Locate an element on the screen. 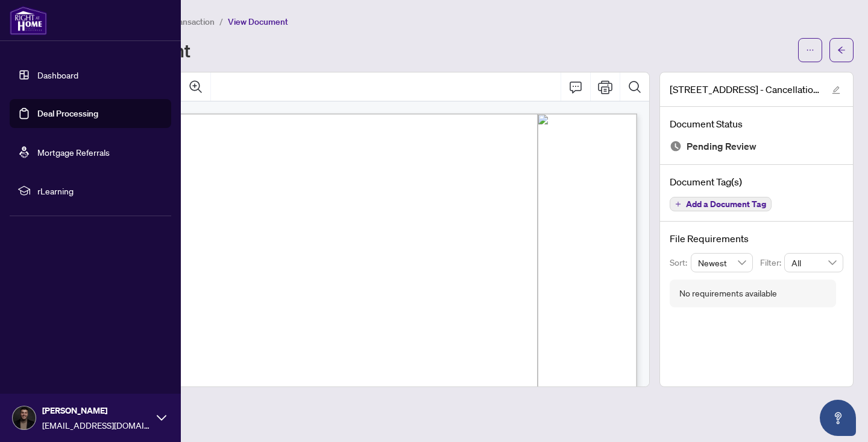 This screenshot has width=868, height=442. span: rLearning is located at coordinates (100, 191).